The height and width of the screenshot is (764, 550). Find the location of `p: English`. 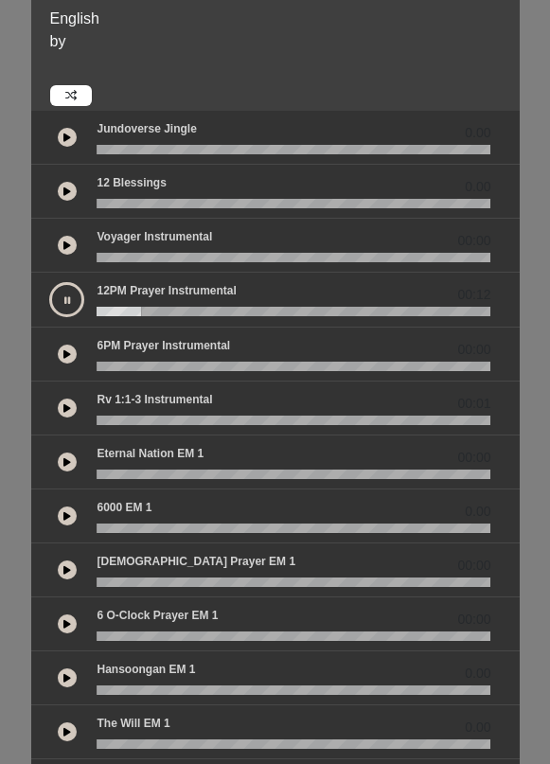

p: English is located at coordinates (282, 19).